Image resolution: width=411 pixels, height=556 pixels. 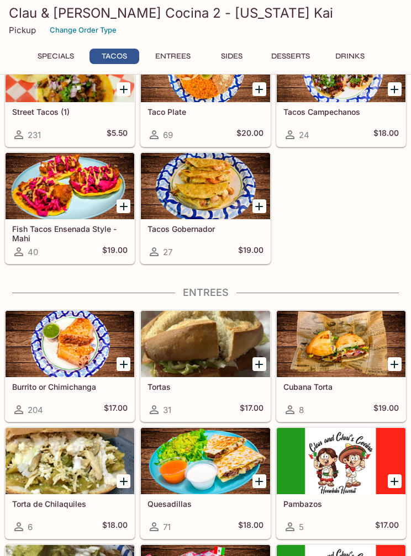 I want to click on a: Taco Plate69$20.00, so click(x=205, y=91).